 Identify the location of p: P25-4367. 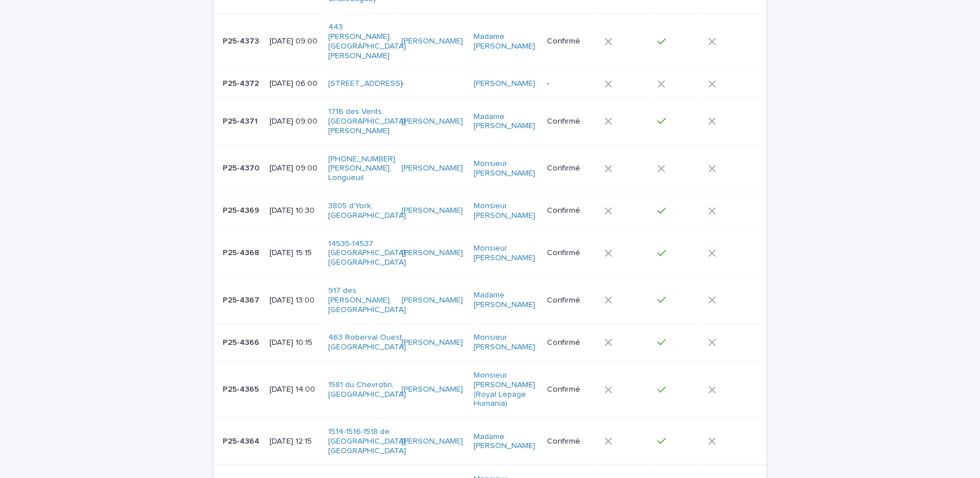
(242, 298).